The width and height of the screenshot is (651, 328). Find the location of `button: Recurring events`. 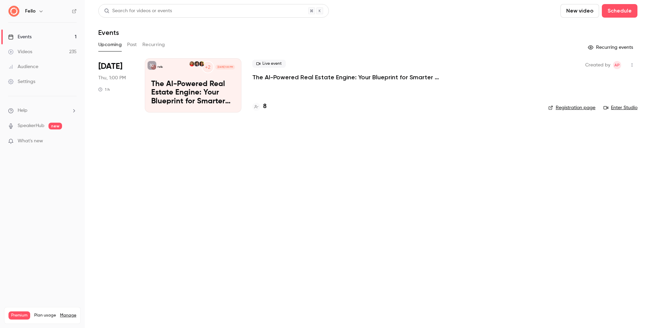

button: Recurring events is located at coordinates (611, 47).